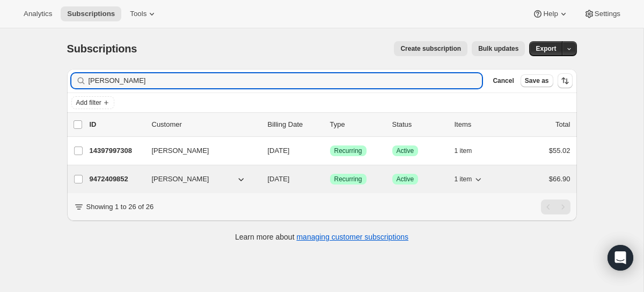 Image resolution: width=644 pixels, height=292 pixels. What do you see at coordinates (206, 125) in the screenshot?
I see `p: Customer` at bounding box center [206, 125].